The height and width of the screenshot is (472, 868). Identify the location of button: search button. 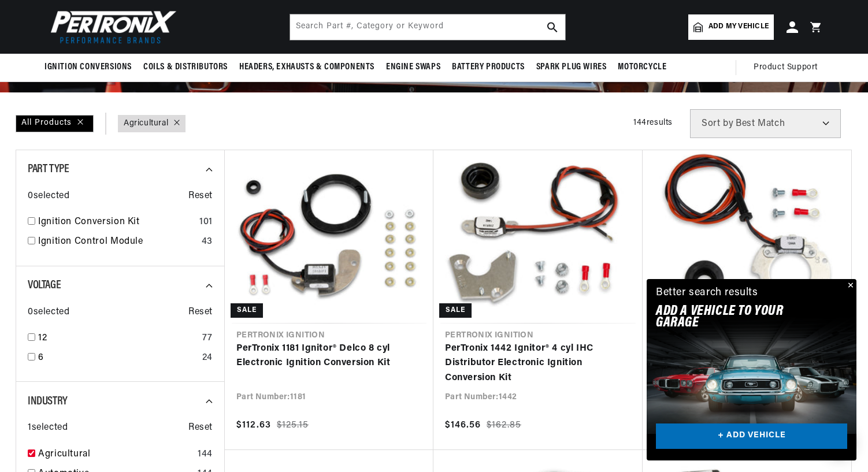
(553, 27).